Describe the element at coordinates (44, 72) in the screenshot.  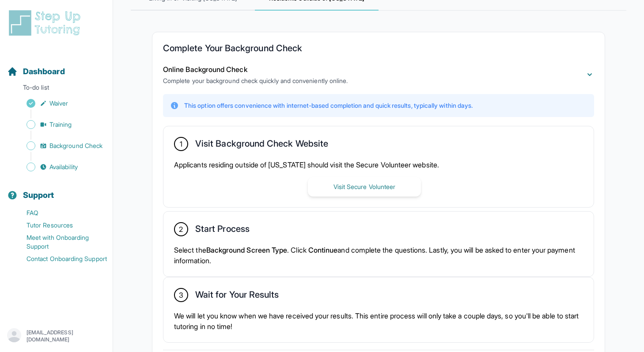
I see `span: Dashboard` at that location.